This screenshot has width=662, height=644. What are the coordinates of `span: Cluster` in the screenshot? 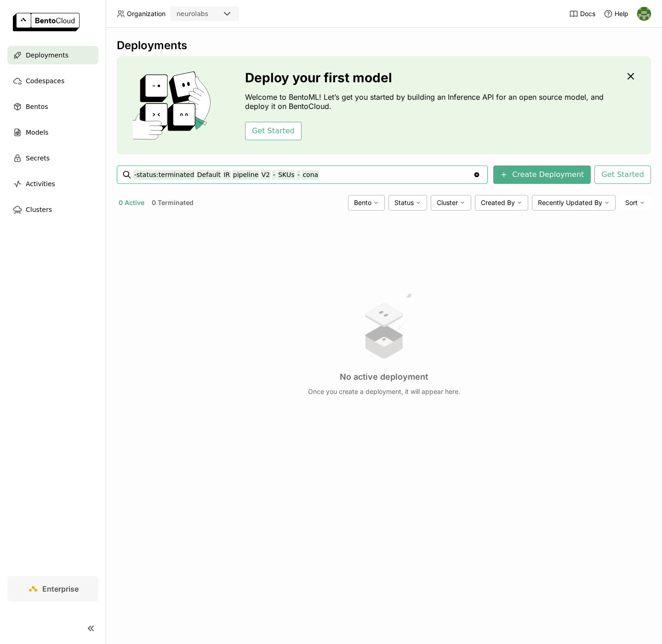 It's located at (447, 203).